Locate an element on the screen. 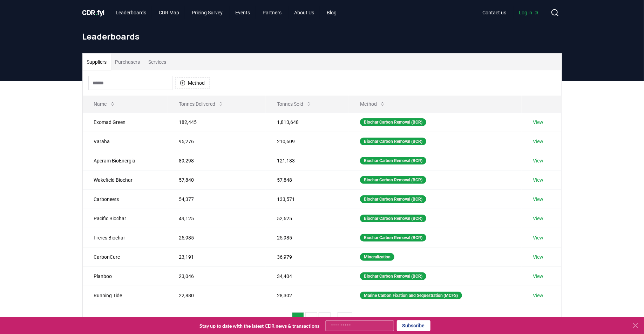 The height and width of the screenshot is (334, 644). td: 54,377 is located at coordinates (216, 199).